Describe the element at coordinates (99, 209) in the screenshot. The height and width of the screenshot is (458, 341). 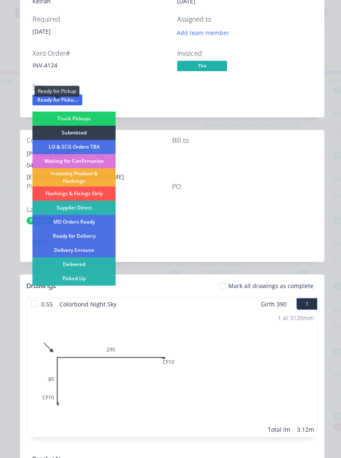
I see `div: Labels` at that location.